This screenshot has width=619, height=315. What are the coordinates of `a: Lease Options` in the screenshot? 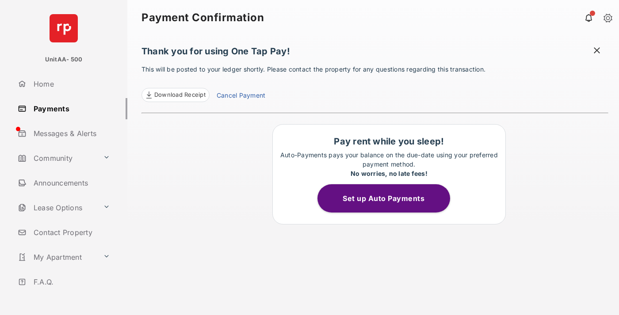 It's located at (57, 208).